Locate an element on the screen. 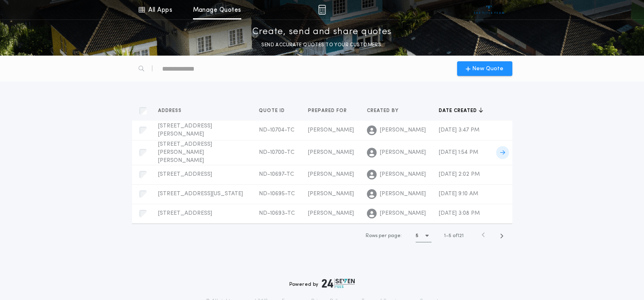 The image size is (644, 300). span: ND-10693-TC is located at coordinates (277, 213).